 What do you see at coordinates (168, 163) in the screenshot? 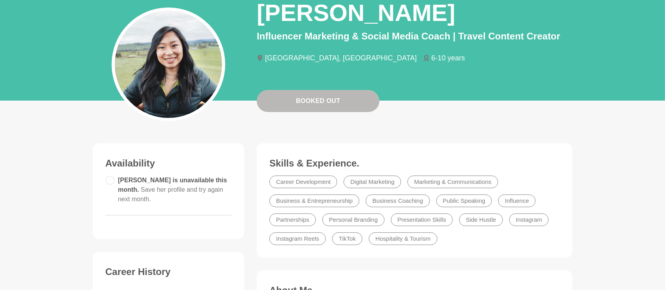
I see `h3: Availability` at bounding box center [168, 163].